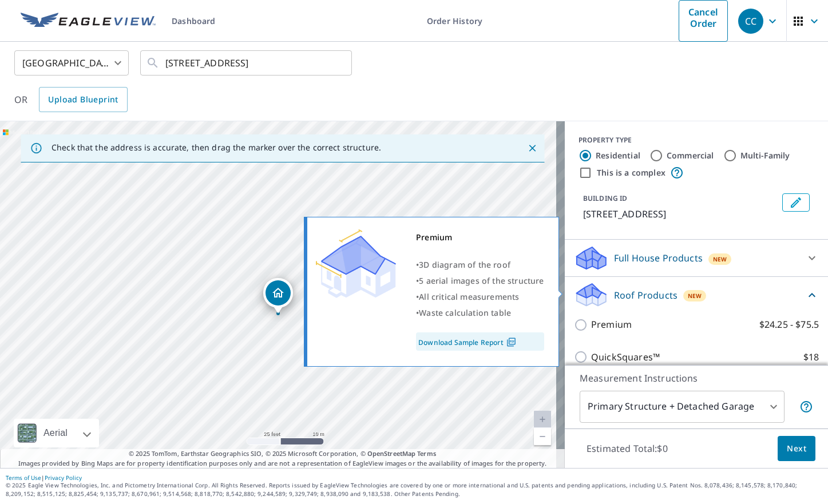 The image size is (828, 504). Describe the element at coordinates (611, 324) in the screenshot. I see `p: Premium` at that location.